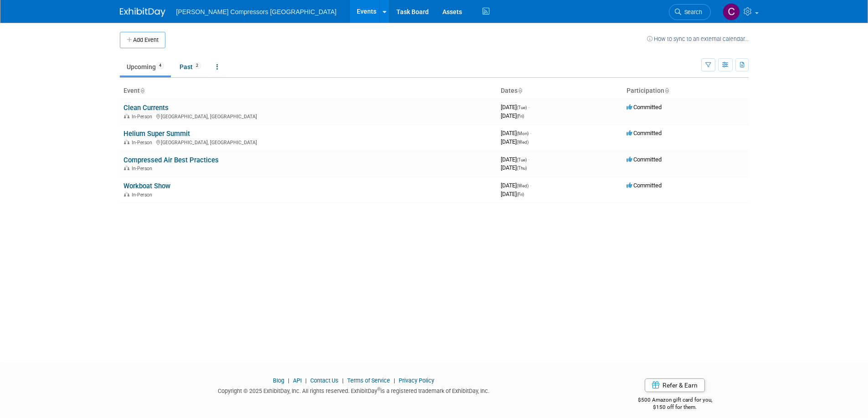  Describe the element at coordinates (685, 91) in the screenshot. I see `th: Participation` at that location.